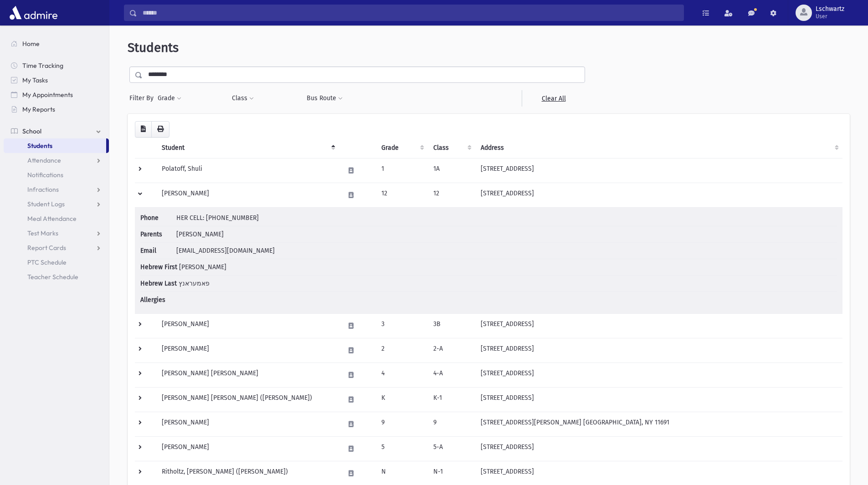  What do you see at coordinates (56, 219) in the screenshot?
I see `a: Meal Attendance` at bounding box center [56, 219].